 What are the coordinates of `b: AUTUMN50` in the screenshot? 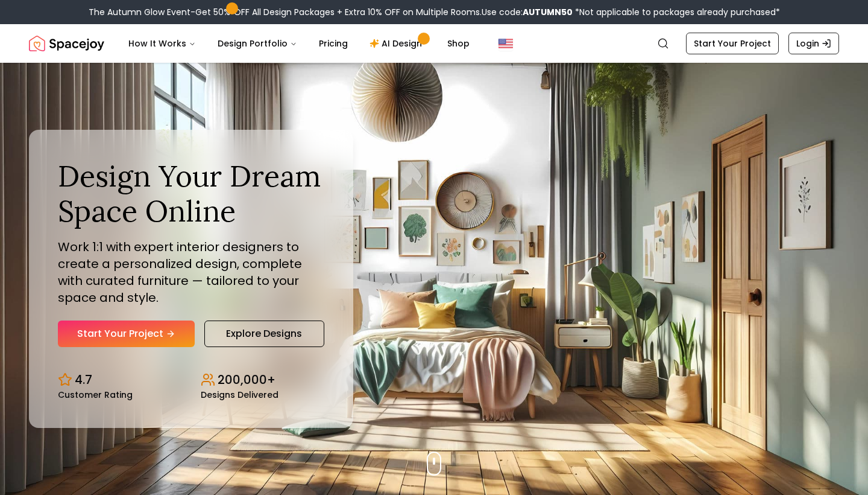 It's located at (547, 12).